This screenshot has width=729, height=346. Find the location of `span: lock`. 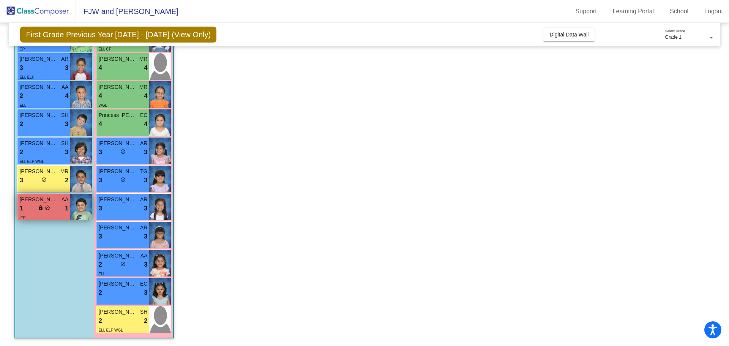

span: lock is located at coordinates (41, 208).